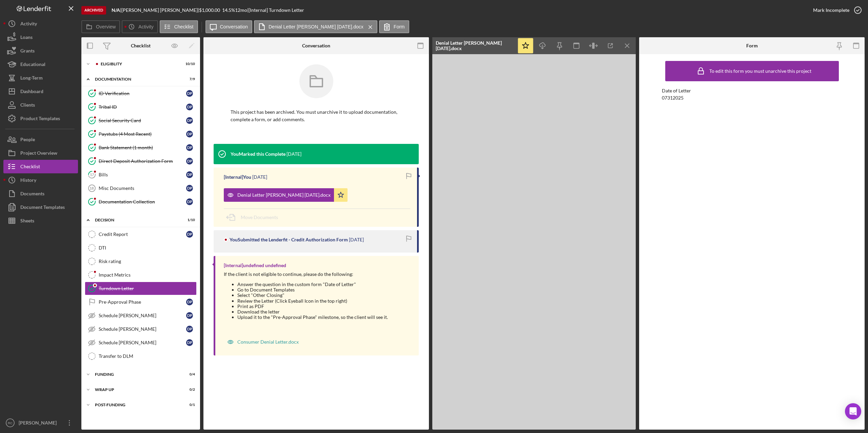  I want to click on a: Transfer to DLM, so click(141, 357).